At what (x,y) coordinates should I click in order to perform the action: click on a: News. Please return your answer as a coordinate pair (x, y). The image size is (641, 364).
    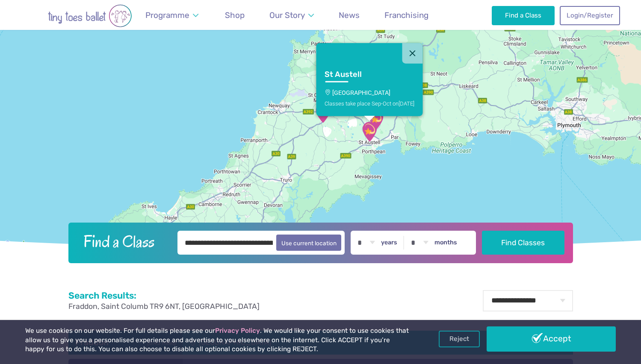
    Looking at the image, I should click on (349, 15).